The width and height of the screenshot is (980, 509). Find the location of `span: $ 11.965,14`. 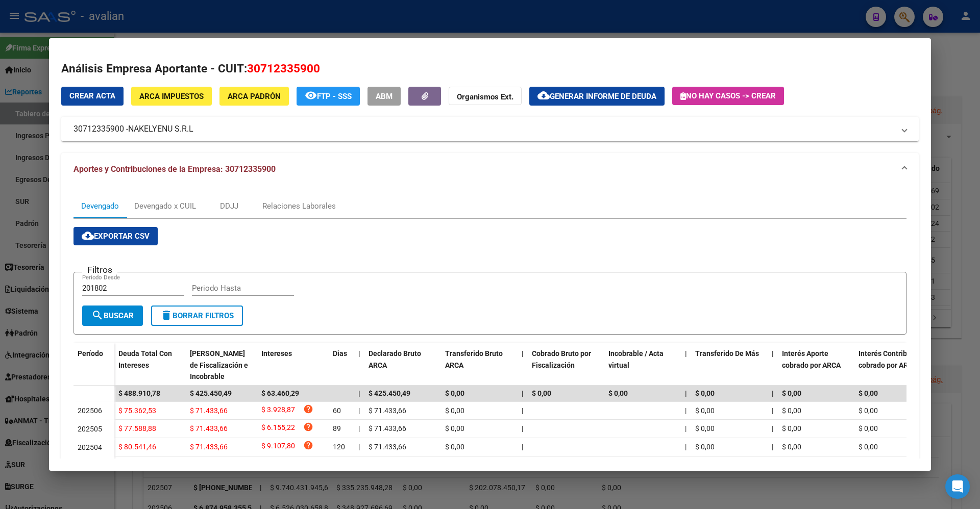

span: $ 11.965,14 is located at coordinates (280, 465).